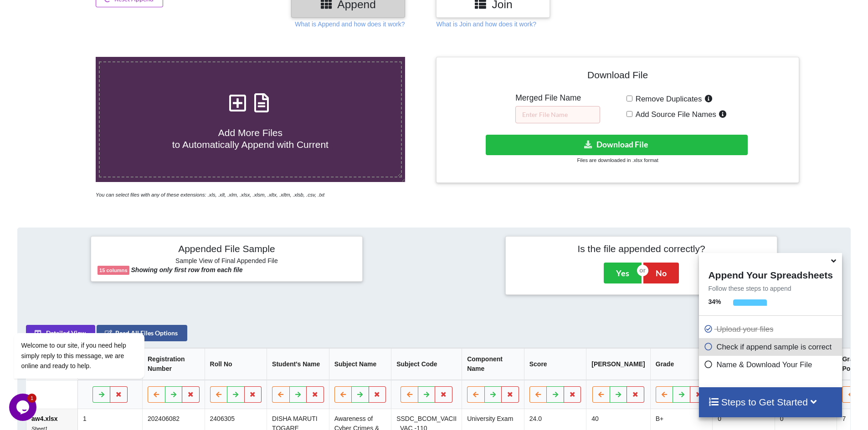 Image resolution: width=868 pixels, height=430 pixels. I want to click on span: Add Source File Names, so click(674, 114).